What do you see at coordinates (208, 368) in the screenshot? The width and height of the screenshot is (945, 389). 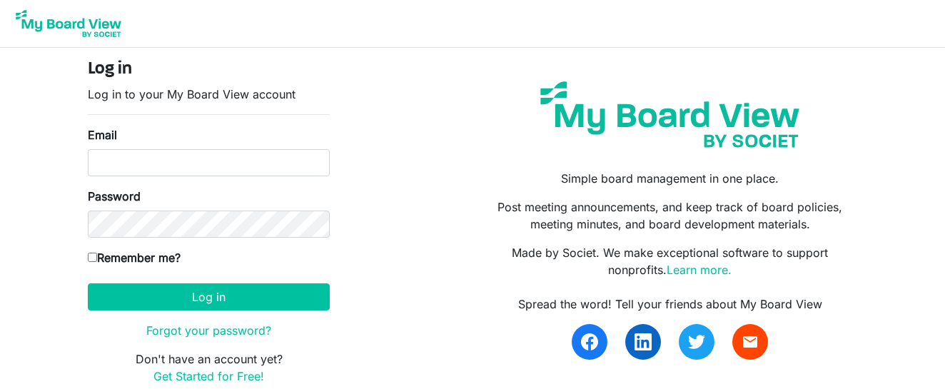 I see `p: Don't have an account yet?` at bounding box center [208, 368].